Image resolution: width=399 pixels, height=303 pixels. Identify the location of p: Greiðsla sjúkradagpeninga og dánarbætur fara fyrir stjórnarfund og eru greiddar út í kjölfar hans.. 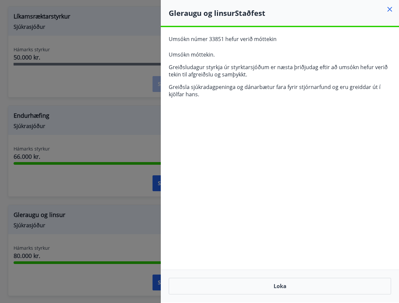
(280, 91).